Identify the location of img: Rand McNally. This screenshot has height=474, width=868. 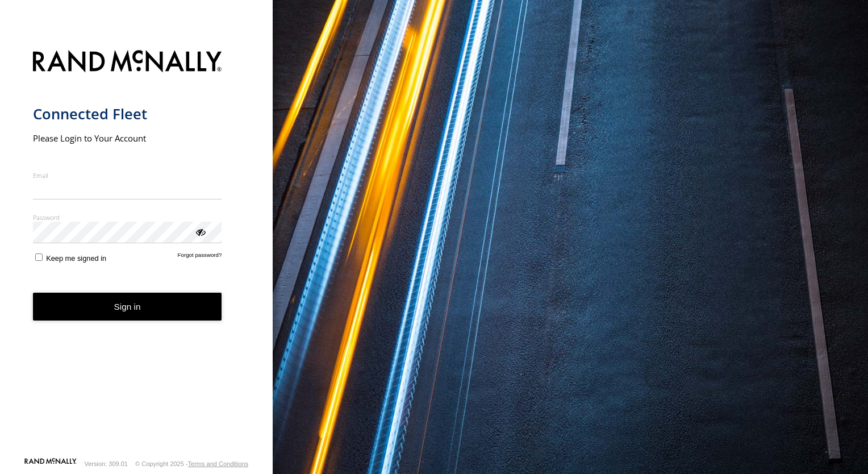
(127, 62).